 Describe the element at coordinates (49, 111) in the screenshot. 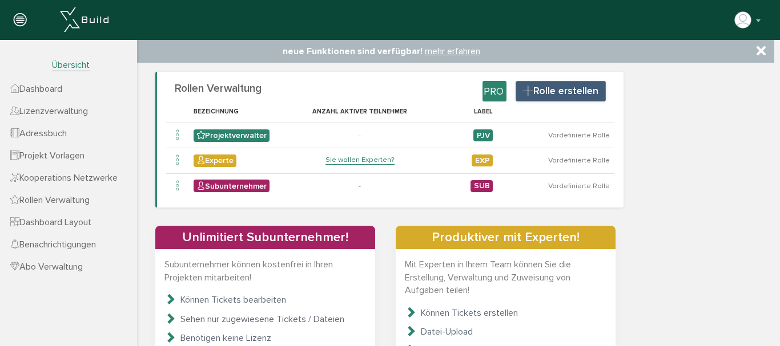

I see `span: Lizenzverwaltung` at that location.